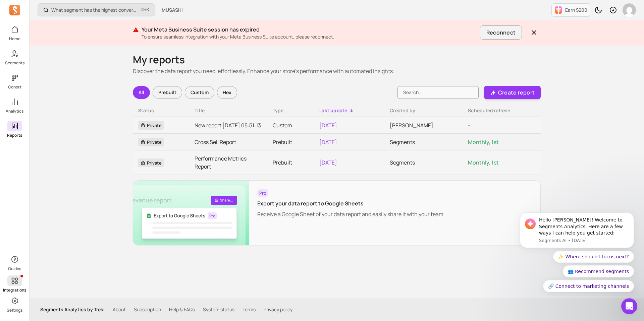 The height and width of the screenshot is (321, 644). Describe the element at coordinates (79, 80) in the screenshot. I see `button: Quick reply: 🔗 Connect to marketing channels` at that location.